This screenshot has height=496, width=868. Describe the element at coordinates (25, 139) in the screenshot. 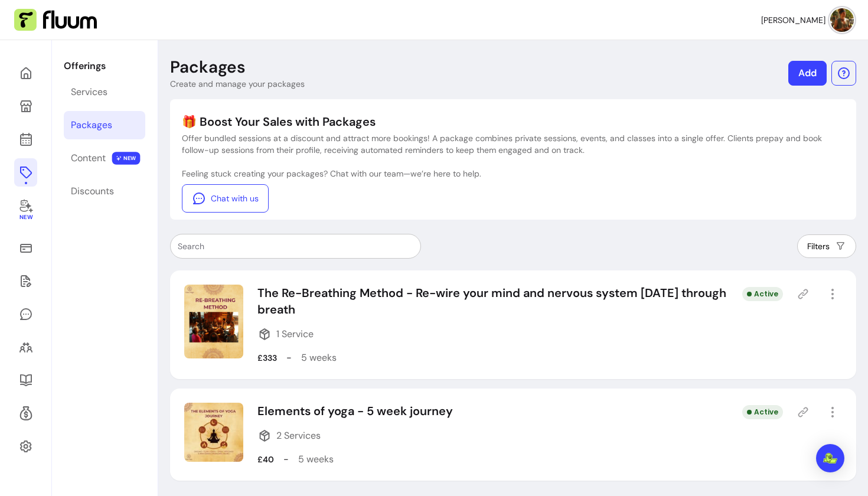

I see `a: Calendar` at that location.